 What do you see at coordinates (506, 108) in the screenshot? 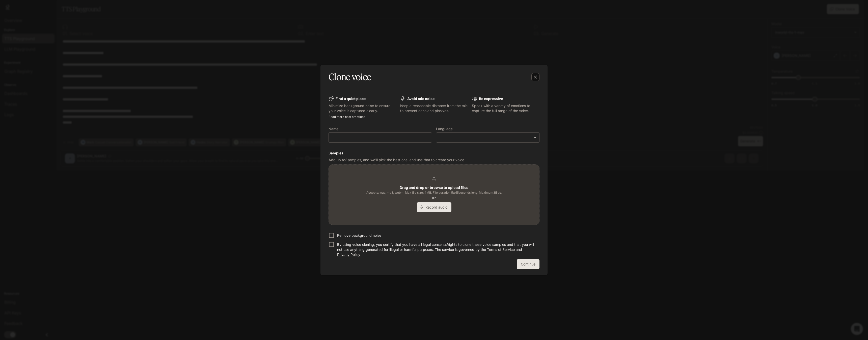
I see `p: Speak with a variety of emotions to capture the full range of the voice.` at bounding box center [506, 108].